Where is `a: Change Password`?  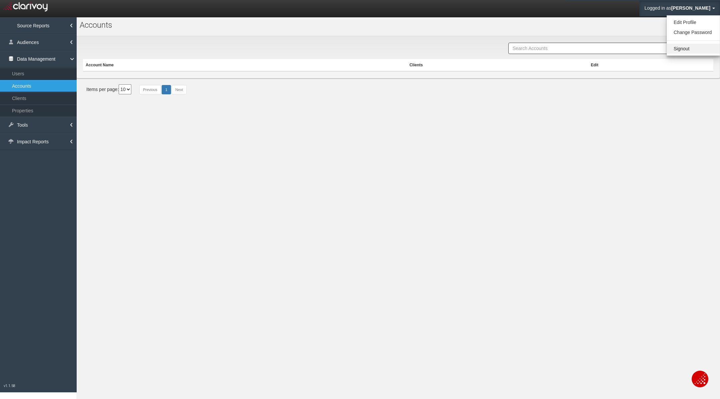
a: Change Password is located at coordinates (693, 32).